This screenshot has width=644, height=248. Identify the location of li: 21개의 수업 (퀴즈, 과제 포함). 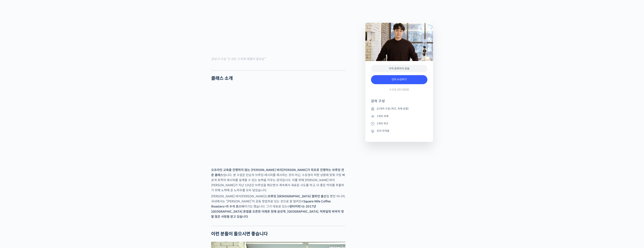
(399, 109).